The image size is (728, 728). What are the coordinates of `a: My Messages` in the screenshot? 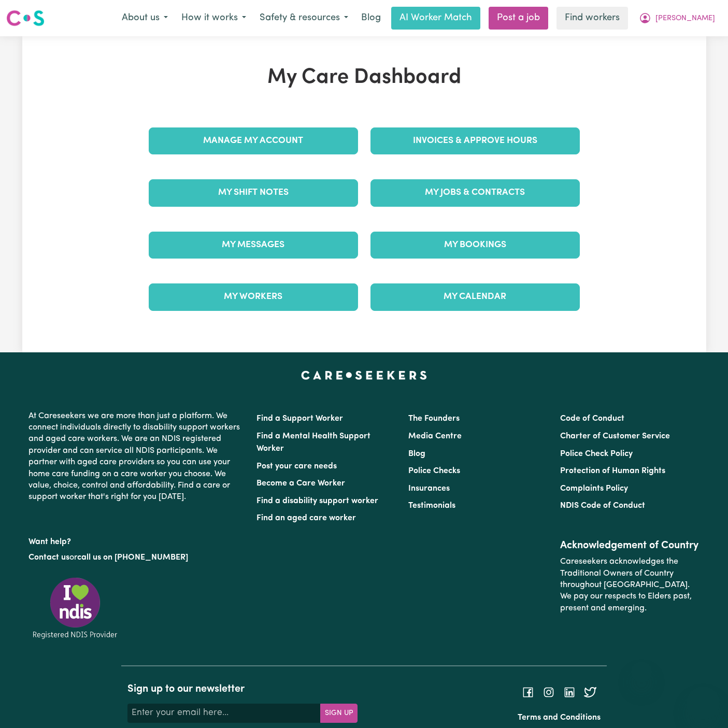 It's located at (253, 245).